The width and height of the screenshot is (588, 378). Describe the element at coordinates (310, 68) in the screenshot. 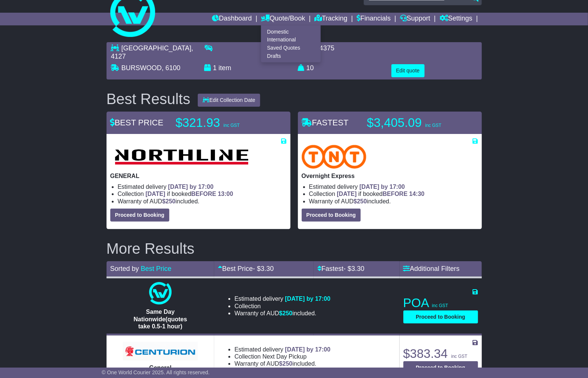

I see `span: 10` at that location.